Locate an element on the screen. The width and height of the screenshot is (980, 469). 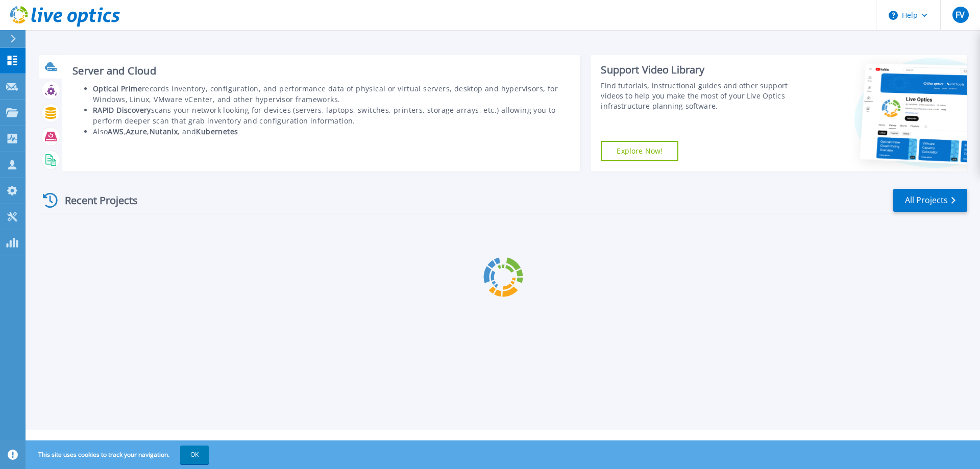
li: Also , , , and is located at coordinates (332, 131).